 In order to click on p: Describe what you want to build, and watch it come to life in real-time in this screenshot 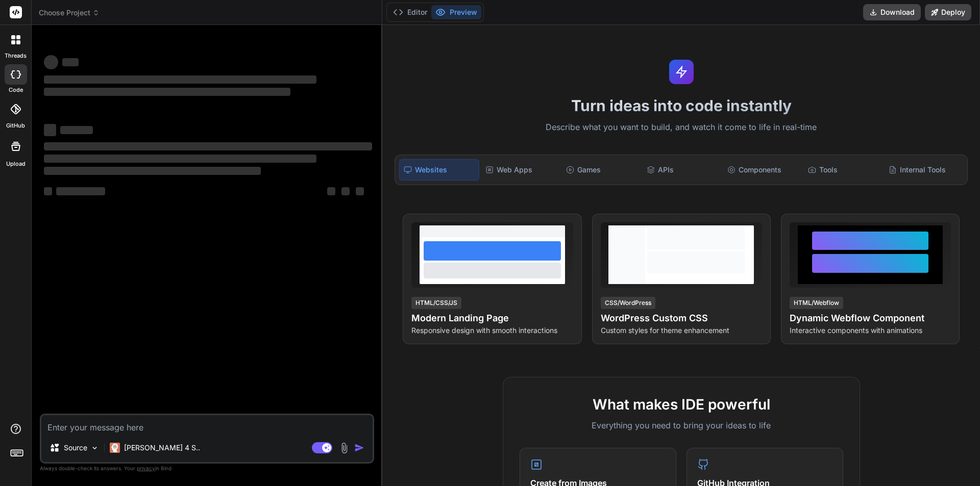, I will do `click(681, 128)`.